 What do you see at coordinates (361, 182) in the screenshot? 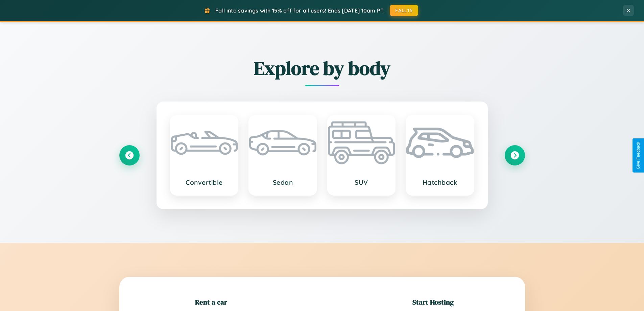
I see `h3: SUV` at bounding box center [361, 182].